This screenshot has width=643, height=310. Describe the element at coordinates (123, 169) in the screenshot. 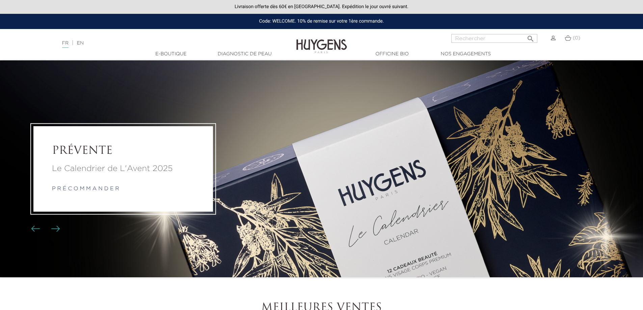

I see `p: Le Calendrier de L'Avent 2025` at that location.